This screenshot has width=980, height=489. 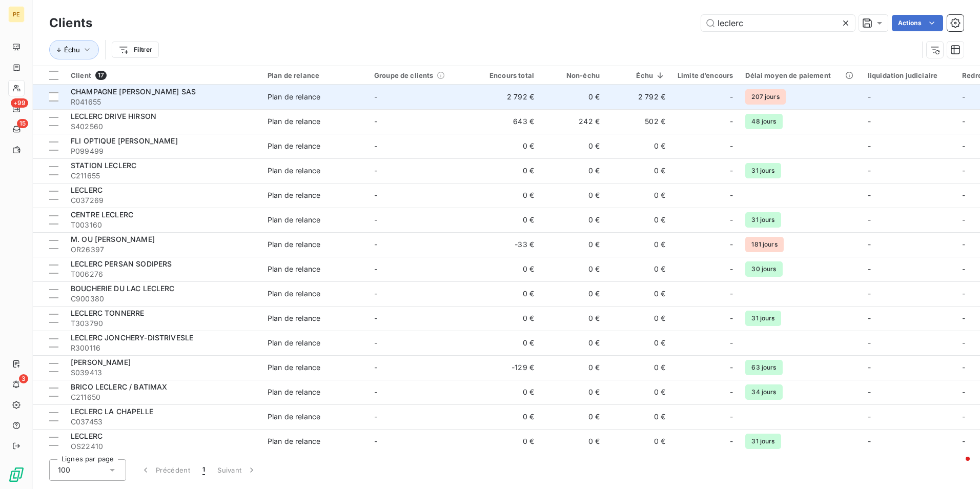 What do you see at coordinates (766, 97) in the screenshot?
I see `span: 207 jours` at bounding box center [766, 97].